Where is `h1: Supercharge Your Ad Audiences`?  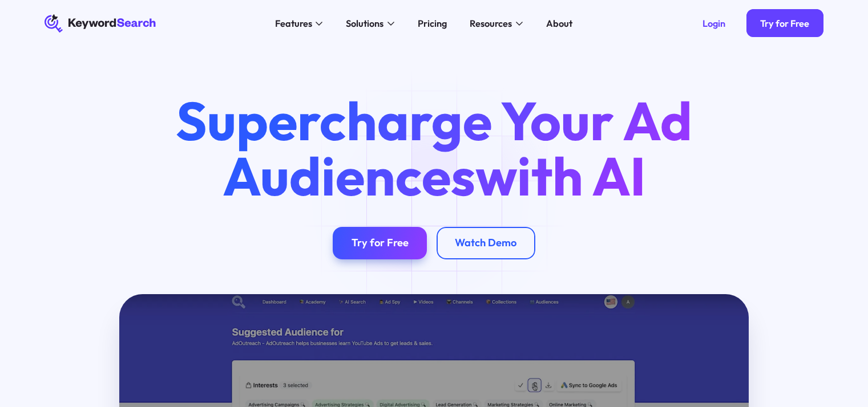 h1: Supercharge Your Ad Audiences is located at coordinates (434, 148).